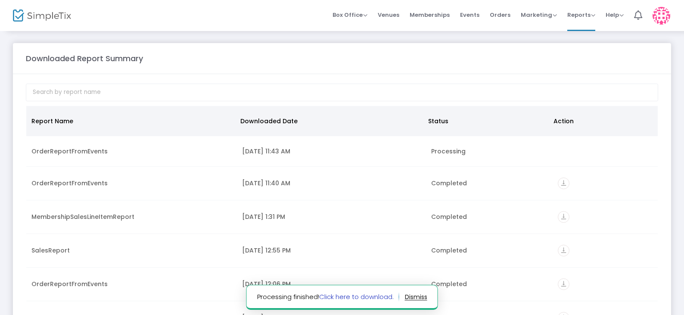 Image resolution: width=684 pixels, height=315 pixels. I want to click on m-panel-title: Downloaded Report Summary, so click(84, 58).